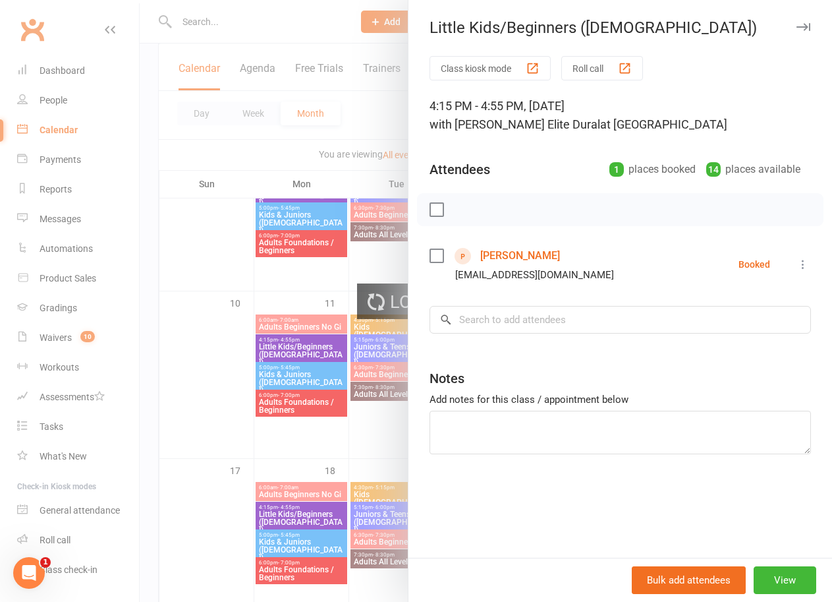 This screenshot has width=832, height=602. Describe the element at coordinates (620, 399) in the screenshot. I see `div: Add notes for this class / appointment below` at that location.